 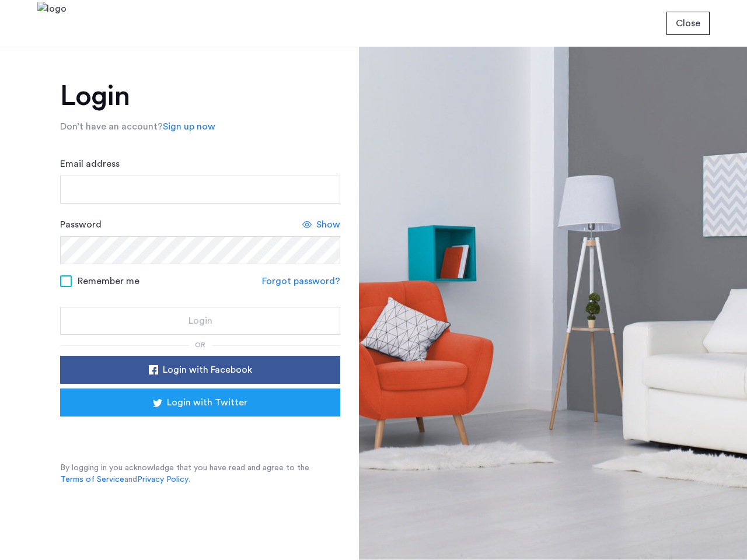 What do you see at coordinates (92, 479) in the screenshot?
I see `a: Terms of Service` at bounding box center [92, 479].